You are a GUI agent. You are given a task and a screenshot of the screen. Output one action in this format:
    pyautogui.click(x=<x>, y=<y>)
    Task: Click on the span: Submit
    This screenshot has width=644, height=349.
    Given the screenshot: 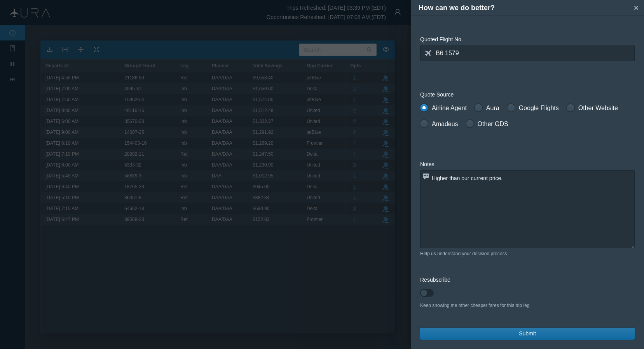 What is the action you would take?
    pyautogui.click(x=527, y=333)
    